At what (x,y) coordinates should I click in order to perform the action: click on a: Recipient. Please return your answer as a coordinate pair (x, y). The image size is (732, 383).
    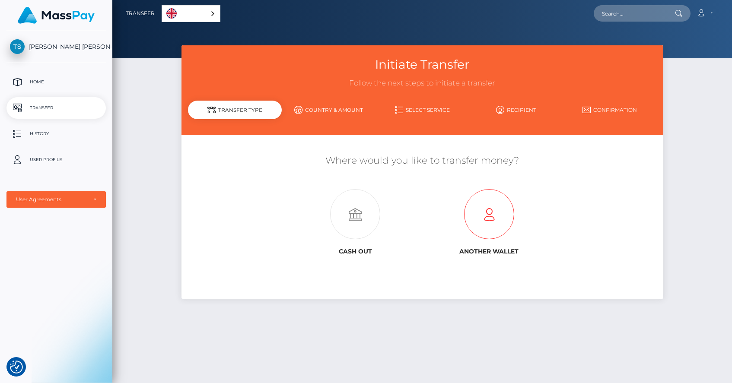
    Looking at the image, I should click on (516, 110).